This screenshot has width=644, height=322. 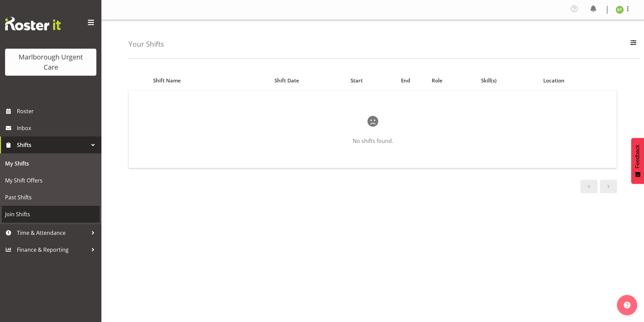 What do you see at coordinates (51, 214) in the screenshot?
I see `span: Join Shifts` at bounding box center [51, 214].